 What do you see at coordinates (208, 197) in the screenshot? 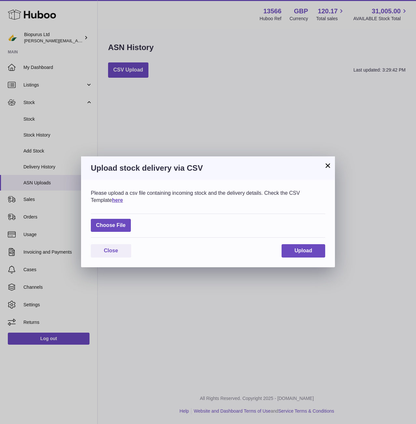
I see `div: Please upload a csv file containing incoming stock and the delivery details. Check the CSV Template` at bounding box center [208, 197].